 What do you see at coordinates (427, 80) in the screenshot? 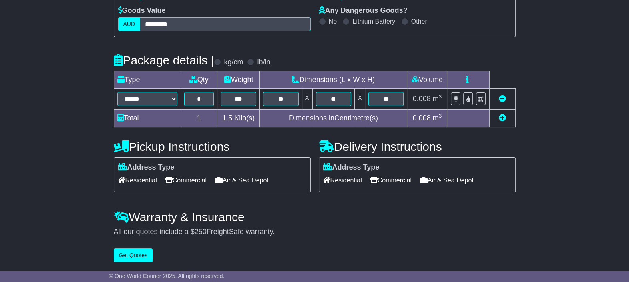
I see `td: Volume` at bounding box center [427, 80].